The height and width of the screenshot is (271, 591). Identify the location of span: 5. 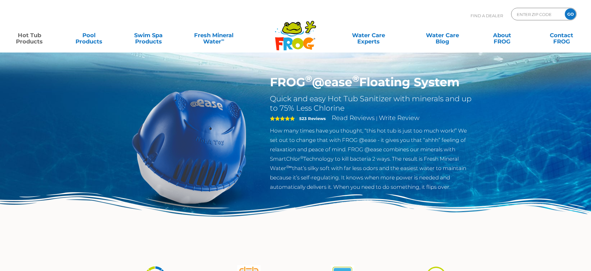
(283, 118).